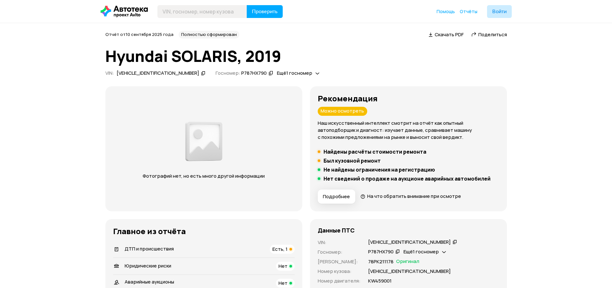  Describe the element at coordinates (339, 243) in the screenshot. I see `p: VIN :` at that location.